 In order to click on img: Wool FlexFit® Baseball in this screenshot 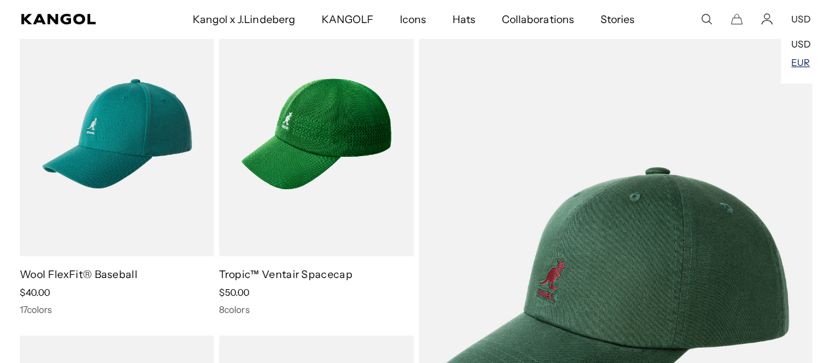, I will do `click(116, 134)`.